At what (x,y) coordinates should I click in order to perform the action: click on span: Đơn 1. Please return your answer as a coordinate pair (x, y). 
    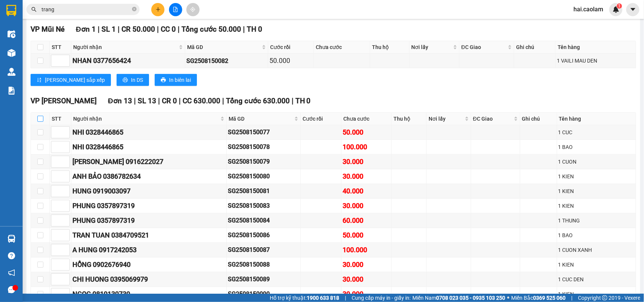
    Looking at the image, I should click on (86, 29).